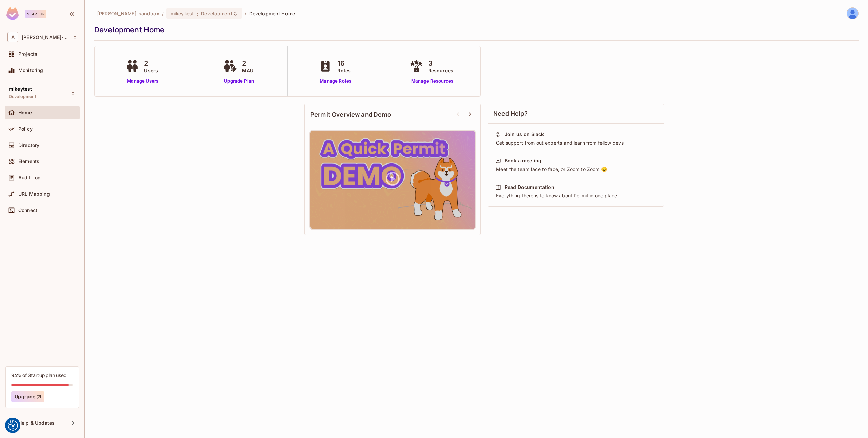  I want to click on a: Manage Users, so click(143, 81).